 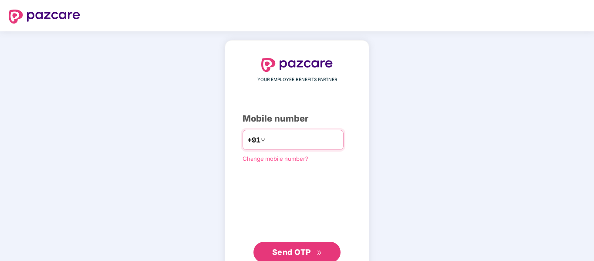 What do you see at coordinates (292, 252) in the screenshot?
I see `span: Send OTP` at bounding box center [292, 252].